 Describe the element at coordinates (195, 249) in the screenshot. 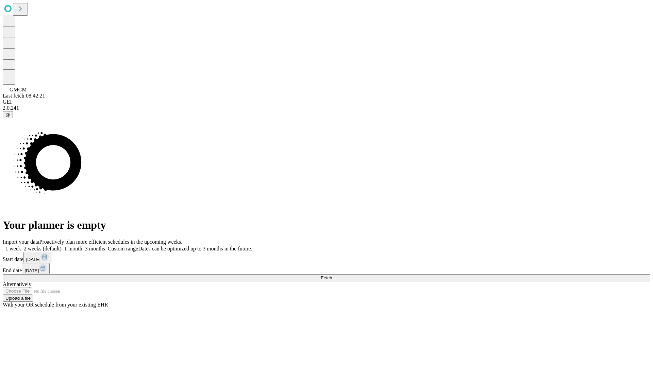

I see `span: Dates can be optimized up to 3 months in the future.` at that location.